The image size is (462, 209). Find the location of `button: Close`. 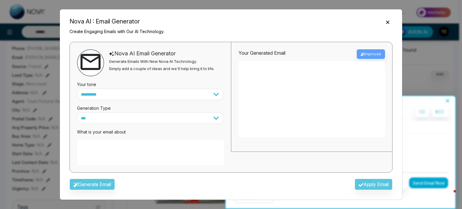

button: Close is located at coordinates (388, 22).